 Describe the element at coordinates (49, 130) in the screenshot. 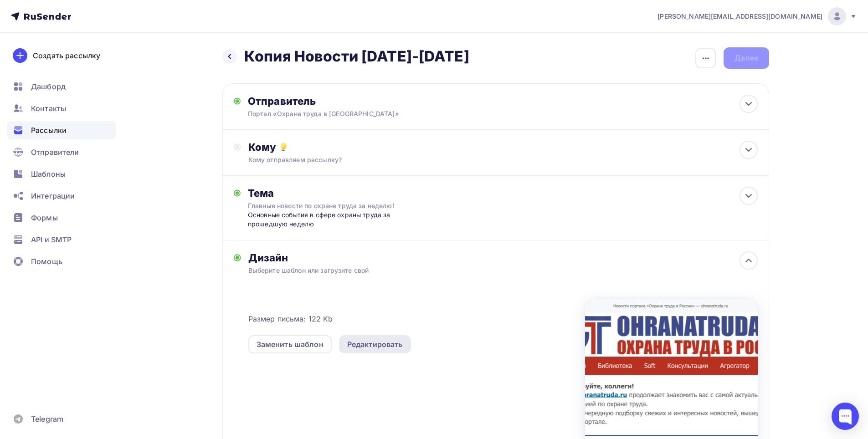

I see `span: Рассылки` at that location.